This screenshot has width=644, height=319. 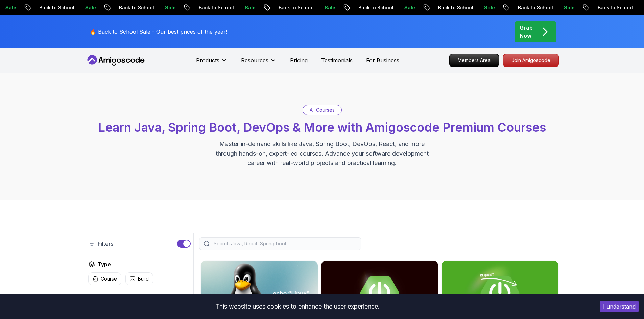 I want to click on p: Course, so click(x=109, y=279).